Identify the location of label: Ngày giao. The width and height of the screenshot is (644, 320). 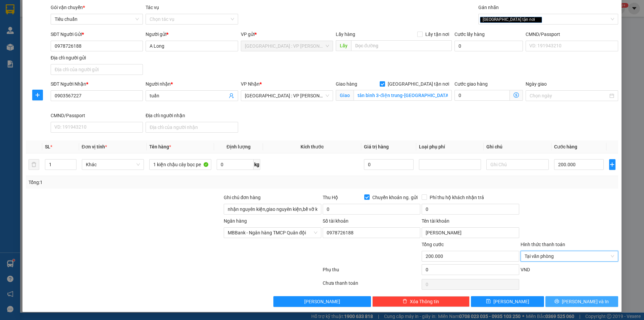
(536, 84).